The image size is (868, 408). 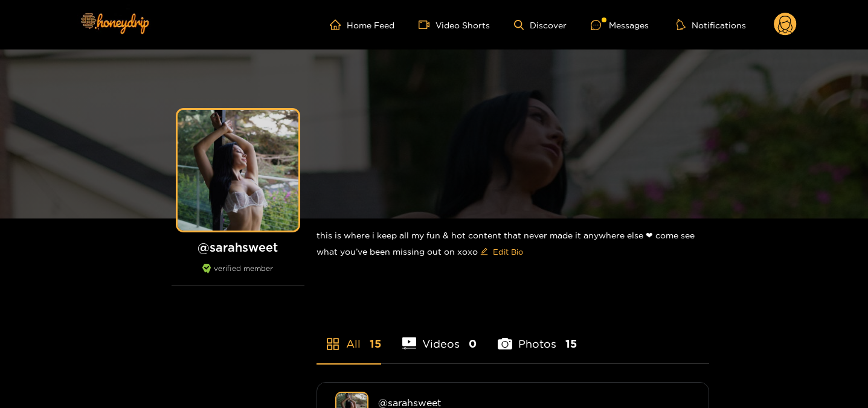 What do you see at coordinates (472, 343) in the screenshot?
I see `span: 0` at bounding box center [472, 343].